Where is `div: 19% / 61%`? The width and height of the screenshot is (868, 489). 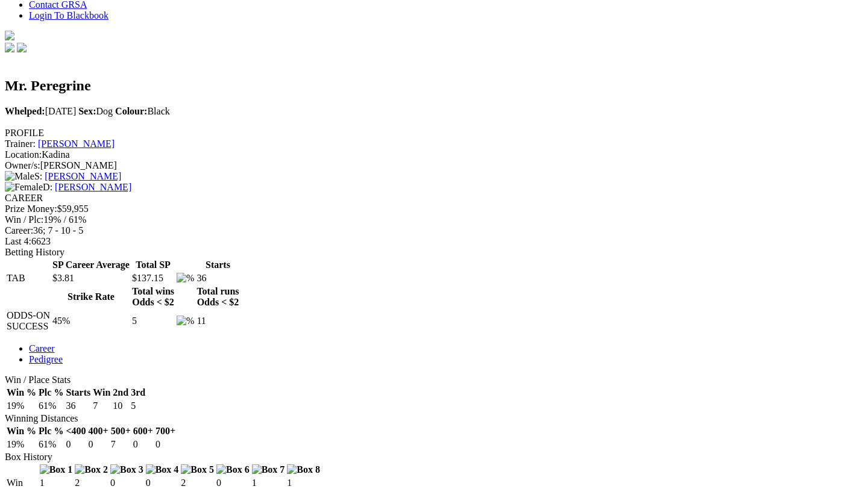 div: 19% / 61% is located at coordinates (434, 220).